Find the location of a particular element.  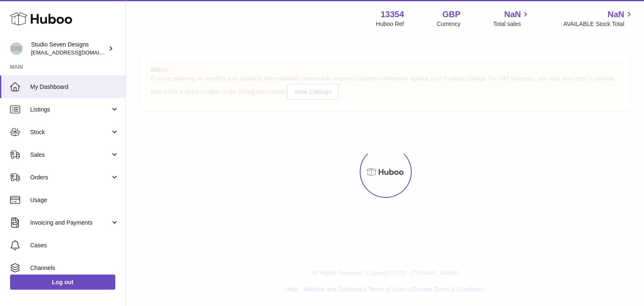

a: NaN AVAILABLE Stock Total is located at coordinates (598, 18).